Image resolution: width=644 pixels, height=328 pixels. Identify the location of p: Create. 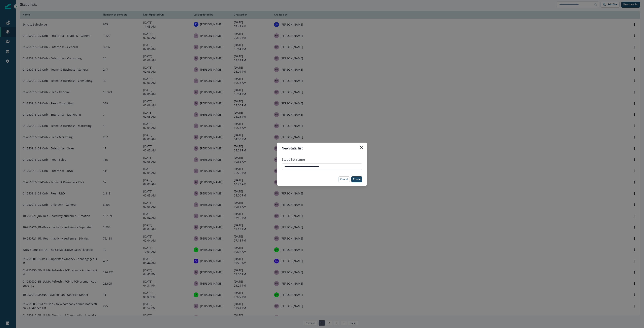
(357, 179).